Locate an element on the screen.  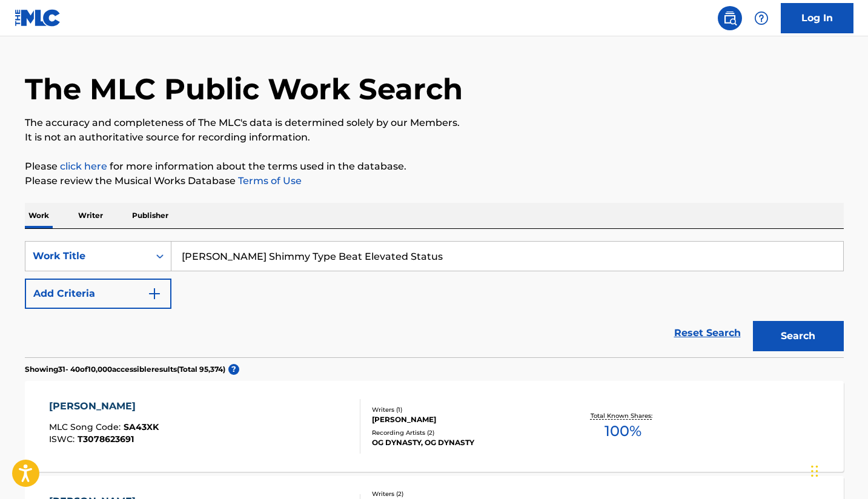
span: ISWC : is located at coordinates (63, 439).